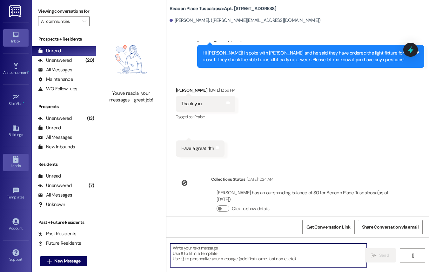 The height and width of the screenshot is (272, 429). I want to click on div: Have a great 4th, so click(198, 149).